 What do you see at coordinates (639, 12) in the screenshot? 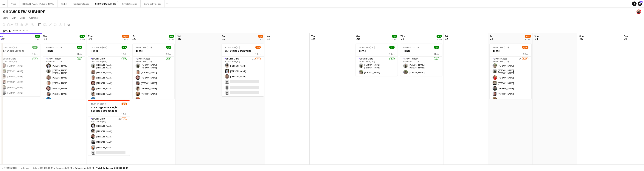
I see `app-user-avatar: Danny Tranekær` at bounding box center [639, 12].